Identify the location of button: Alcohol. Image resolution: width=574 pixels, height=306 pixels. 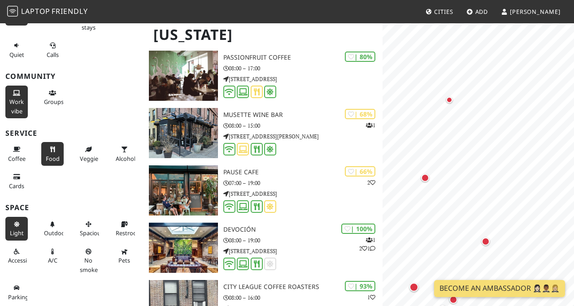
(124, 154).